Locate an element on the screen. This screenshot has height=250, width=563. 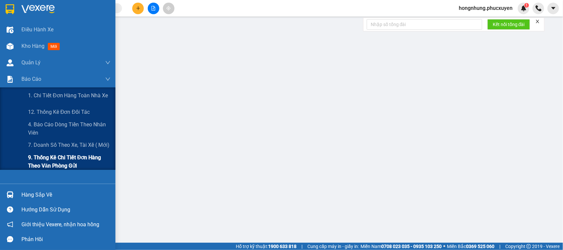
input: Nhập số tổng đài is located at coordinates (424, 24).